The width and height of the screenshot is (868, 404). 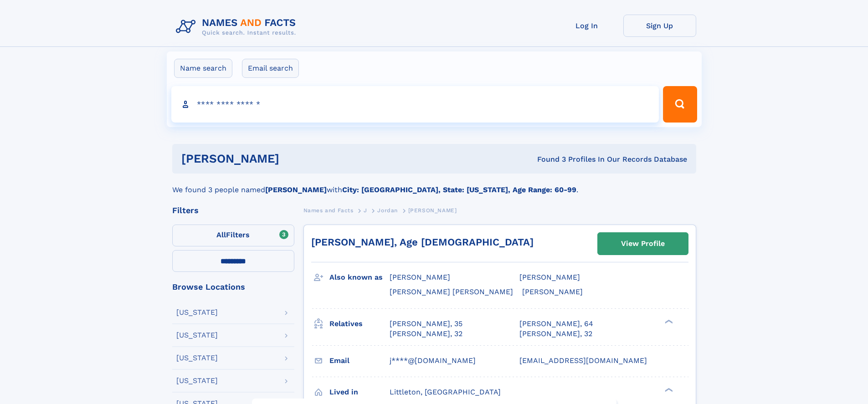 What do you see at coordinates (221, 235) in the screenshot?
I see `span: All` at bounding box center [221, 235].